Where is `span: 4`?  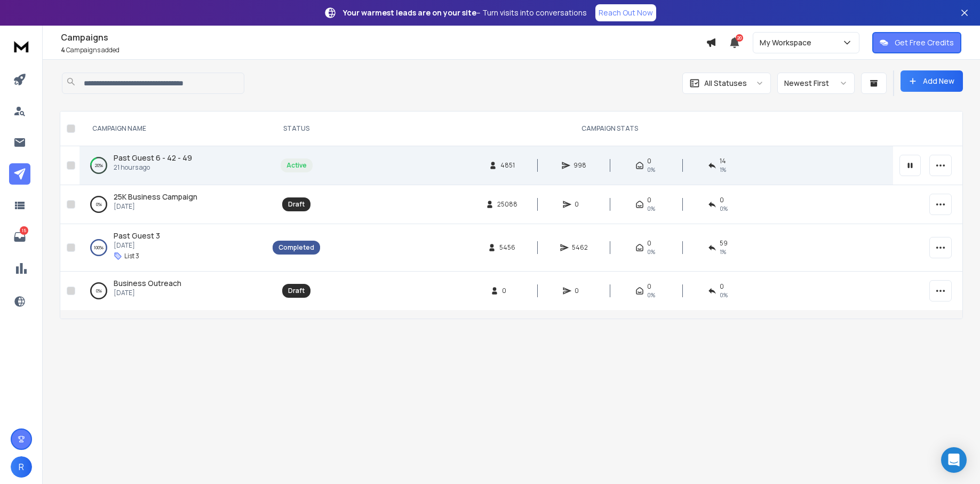
span: 4 is located at coordinates (63, 50).